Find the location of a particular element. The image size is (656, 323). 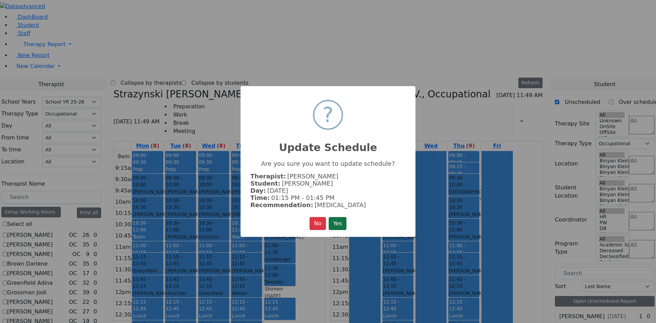

p: Are you sure you want to update schedule? is located at coordinates (328, 163).